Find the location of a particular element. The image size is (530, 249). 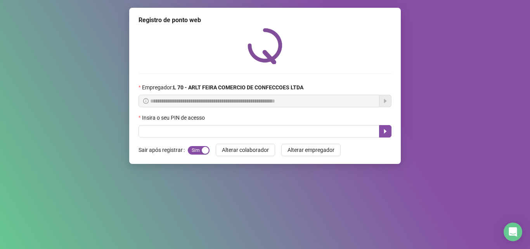

div: Open Intercom Messenger is located at coordinates (513, 232).